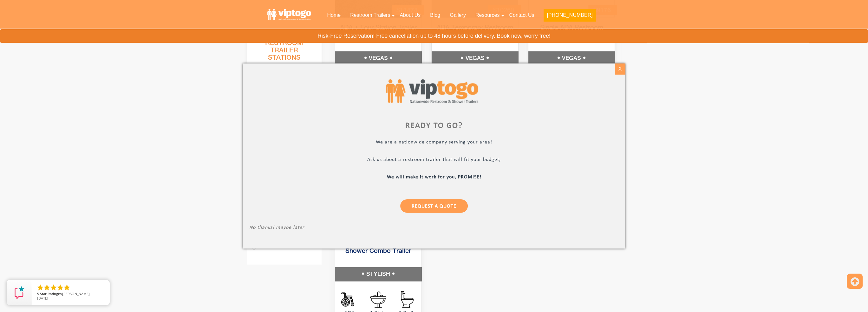 The height and width of the screenshot is (312, 868). What do you see at coordinates (434, 126) in the screenshot?
I see `div: Ready to go?` at bounding box center [434, 126].